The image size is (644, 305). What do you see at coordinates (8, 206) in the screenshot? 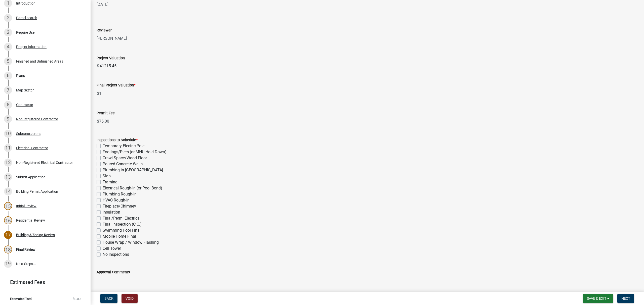
I see `div: 15` at bounding box center [8, 206].